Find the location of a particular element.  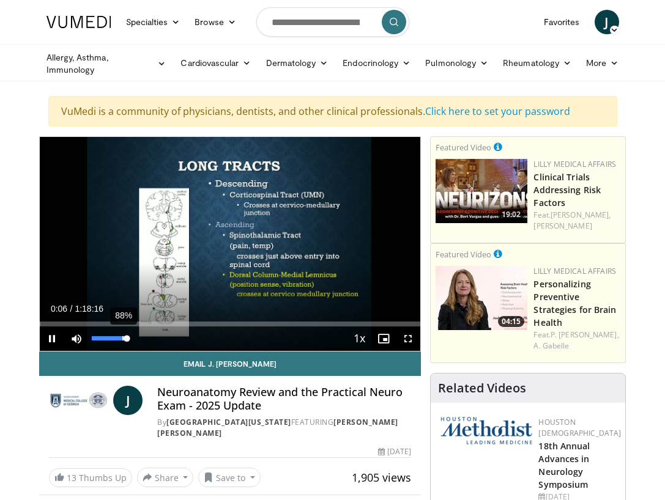

div: Progress Bar is located at coordinates (230, 324).